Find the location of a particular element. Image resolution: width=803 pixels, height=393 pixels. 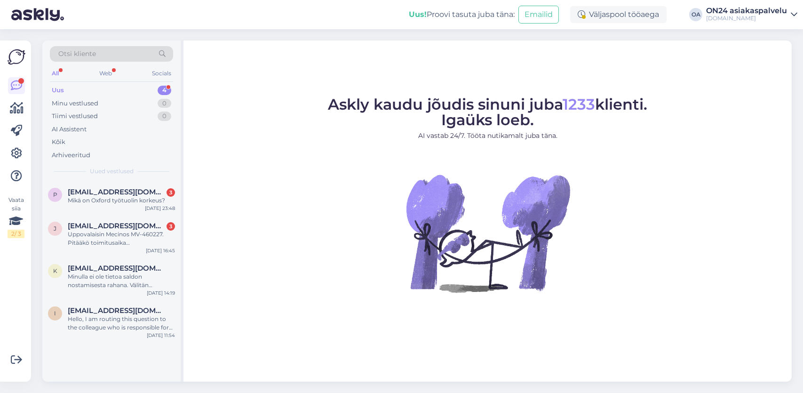

b: Uus! is located at coordinates (418, 14).